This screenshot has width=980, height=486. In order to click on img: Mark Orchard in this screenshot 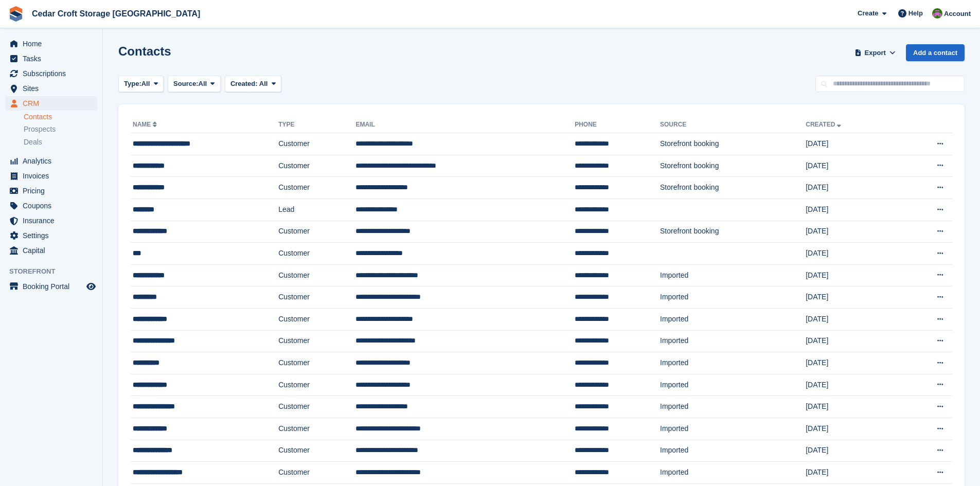, I will do `click(938, 13)`.